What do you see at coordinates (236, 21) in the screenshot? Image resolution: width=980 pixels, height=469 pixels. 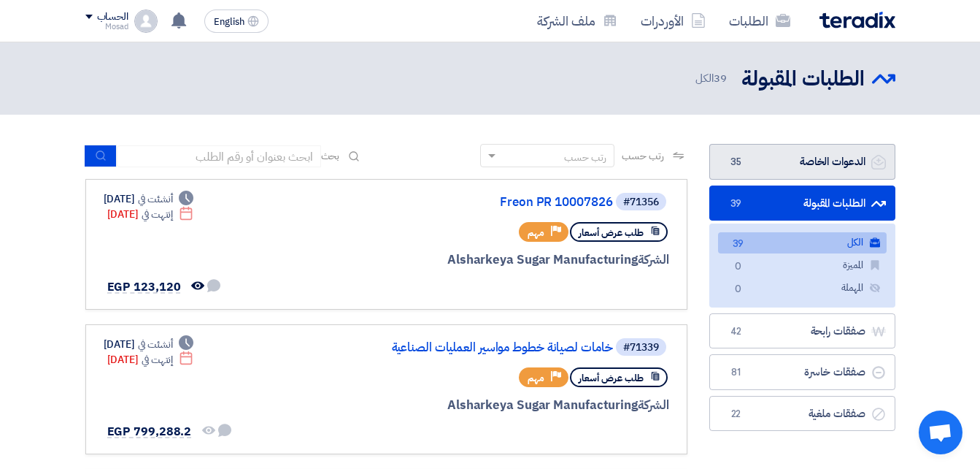 I see `button: English` at bounding box center [236, 21].